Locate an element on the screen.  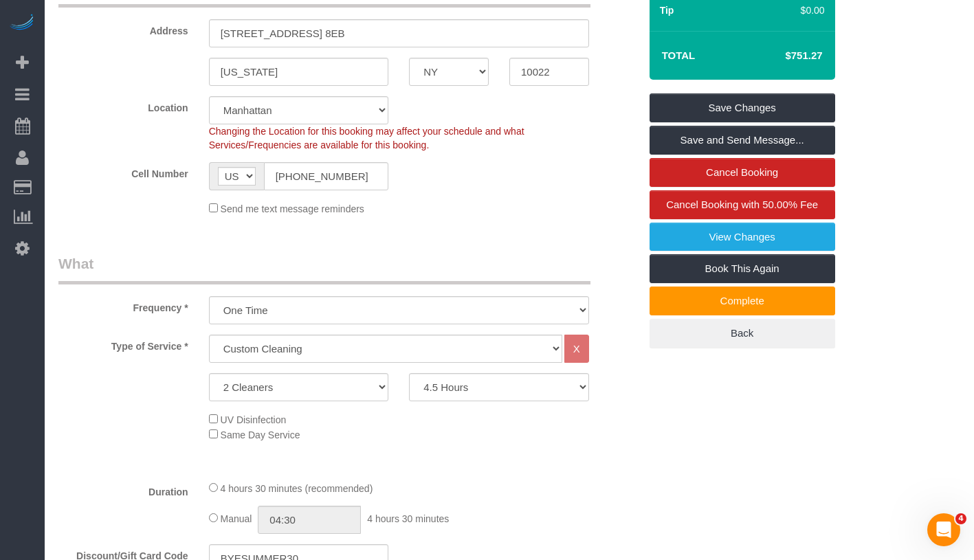
a: View Changes is located at coordinates (742, 237).